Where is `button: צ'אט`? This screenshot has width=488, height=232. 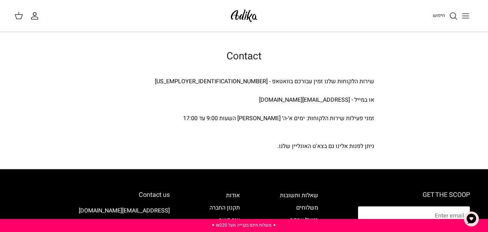
button: צ'אט is located at coordinates (472, 219).